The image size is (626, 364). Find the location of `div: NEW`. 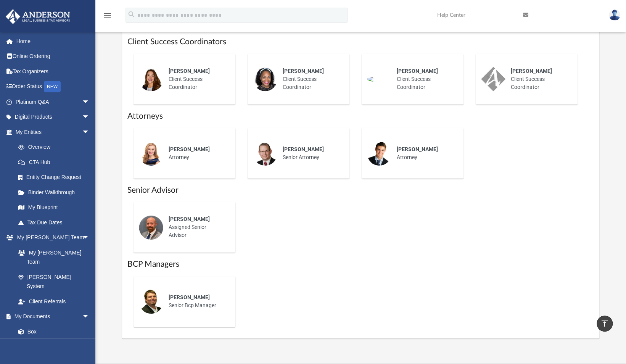

div: NEW is located at coordinates (52, 87).